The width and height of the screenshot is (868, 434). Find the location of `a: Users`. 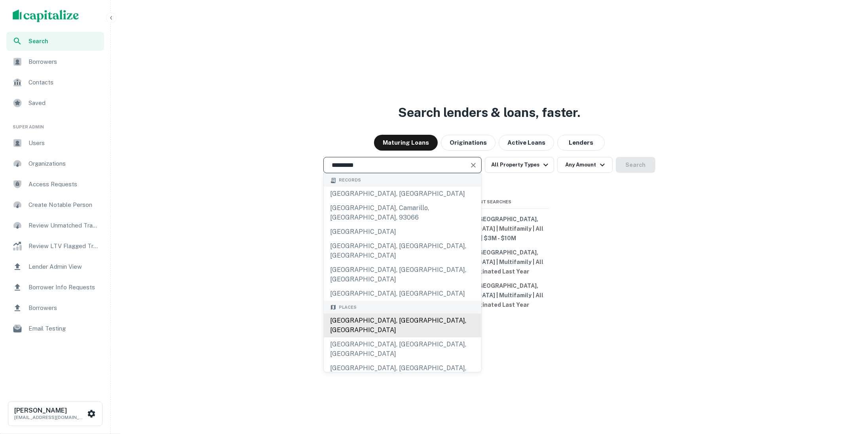

a: Users is located at coordinates (55, 143).